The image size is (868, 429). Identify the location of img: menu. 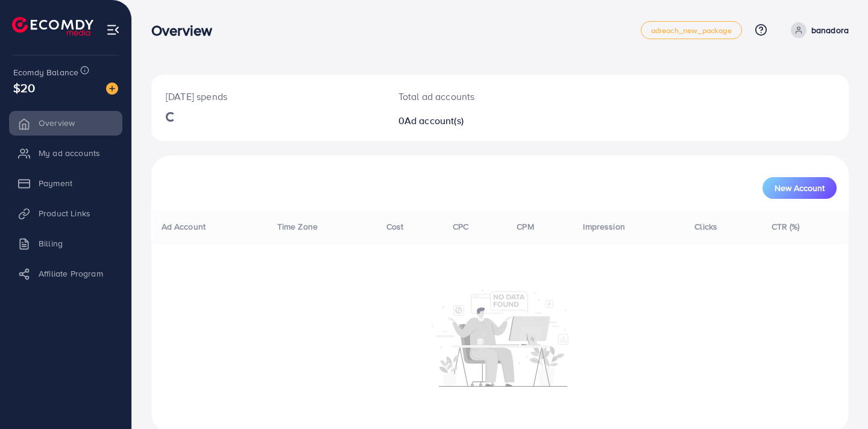
(112, 30).